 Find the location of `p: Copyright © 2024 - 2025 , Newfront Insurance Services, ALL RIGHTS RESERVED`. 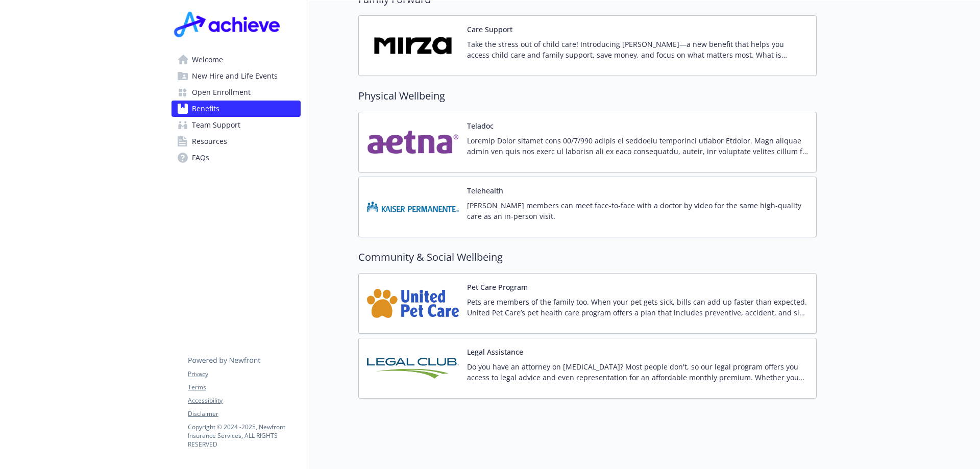

p: Copyright © 2024 - 2025 , Newfront Insurance Services, ALL RIGHTS RESERVED is located at coordinates (244, 435).